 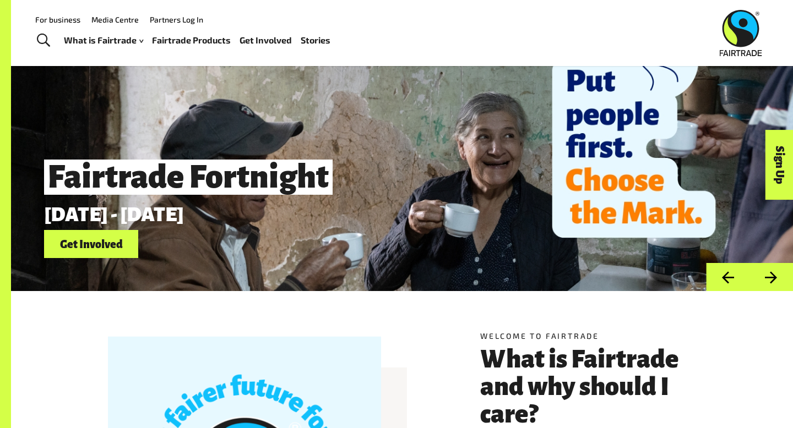 I want to click on a: For business, so click(x=58, y=19).